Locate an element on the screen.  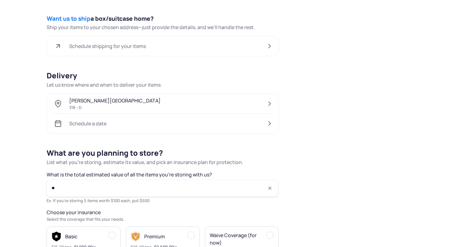
b: a box/suitcase home? is located at coordinates (163, 19).